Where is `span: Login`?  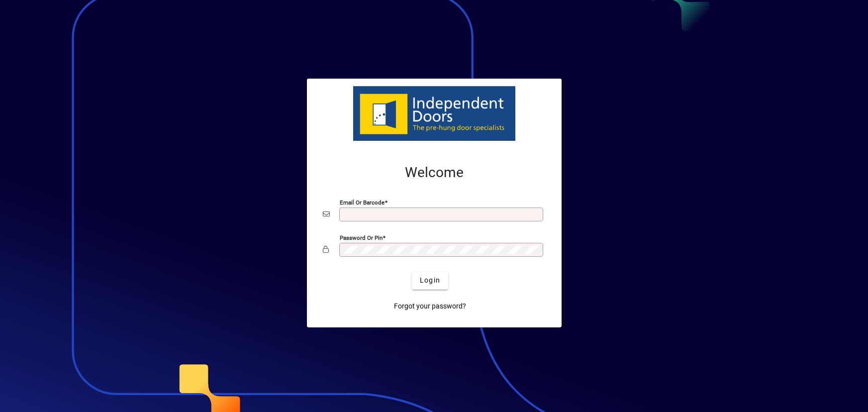
span: Login is located at coordinates (430, 280).